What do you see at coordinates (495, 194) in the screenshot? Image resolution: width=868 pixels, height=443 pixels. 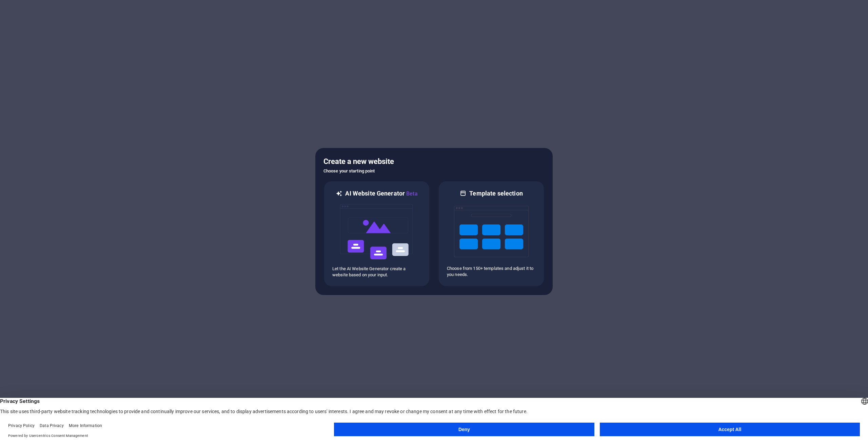 I see `h6: Template selection` at bounding box center [495, 194].